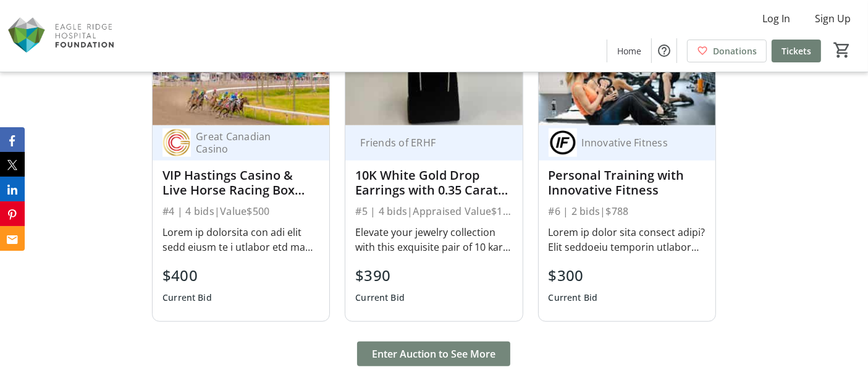 This screenshot has height=378, width=868. I want to click on img: Eagle Ridge Hospital Foundation's Logo, so click(63, 36).